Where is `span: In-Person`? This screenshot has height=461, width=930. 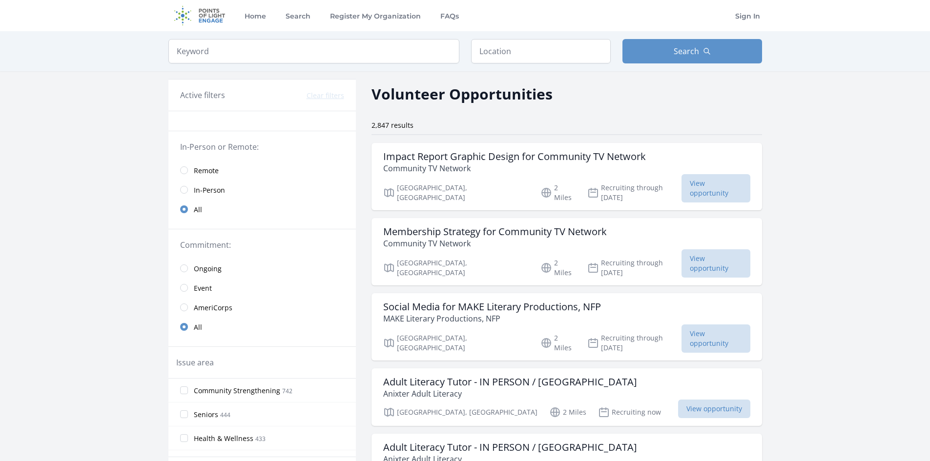 span: In-Person is located at coordinates (209, 190).